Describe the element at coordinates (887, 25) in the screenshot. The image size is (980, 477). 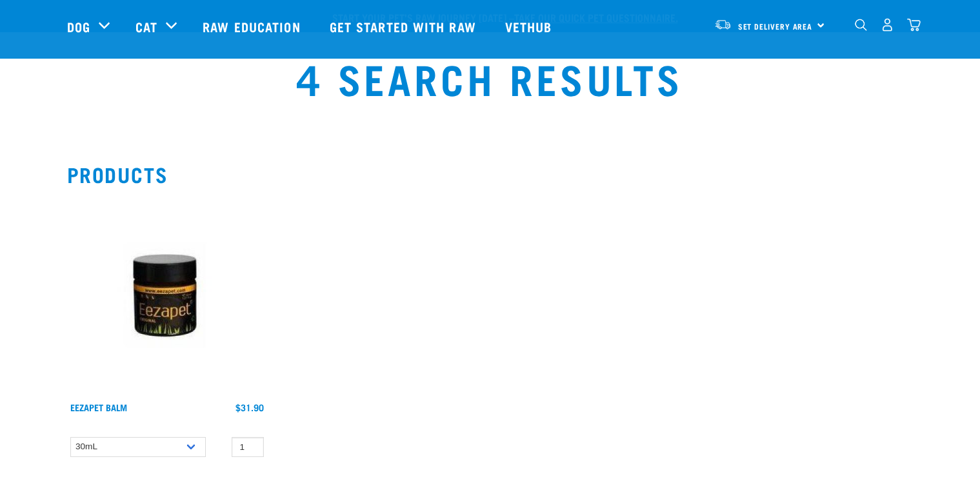
I see `img: user.png` at that location.